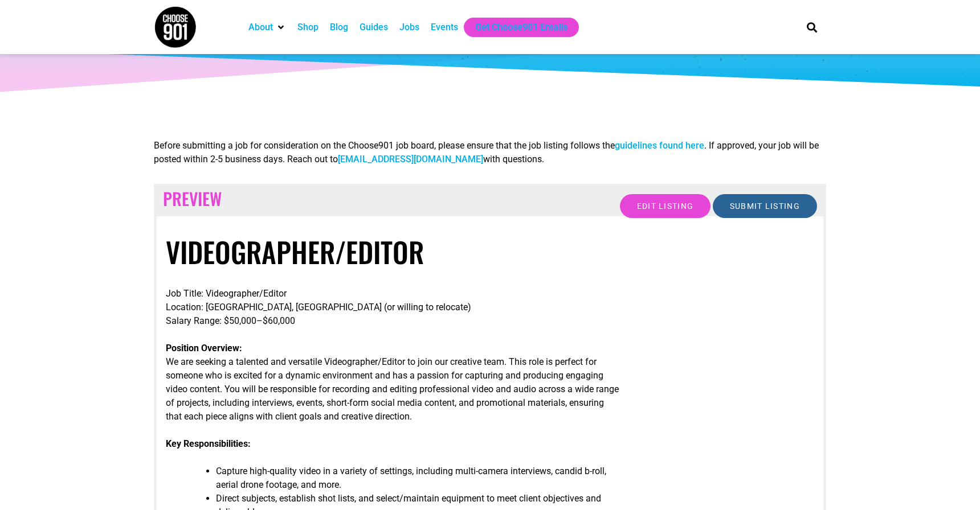  What do you see at coordinates (659, 145) in the screenshot?
I see `a: guidelines found here` at bounding box center [659, 145].